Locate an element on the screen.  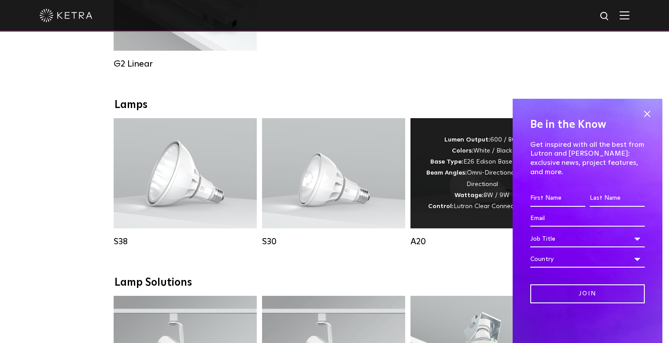
div: Lamps is located at coordinates (335, 105).